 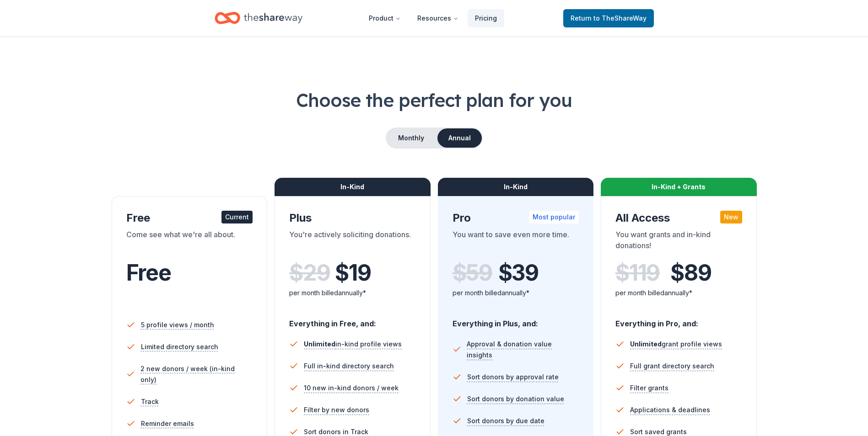 What do you see at coordinates (352, 218) in the screenshot?
I see `div: Plus` at bounding box center [352, 218].